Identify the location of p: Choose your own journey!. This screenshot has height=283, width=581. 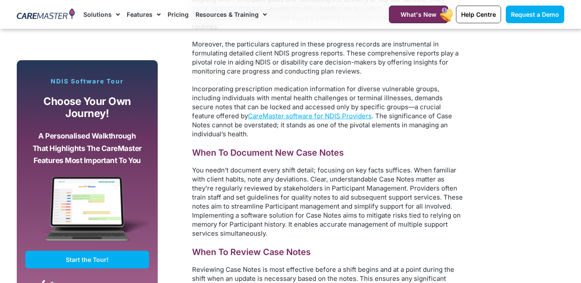
(87, 107).